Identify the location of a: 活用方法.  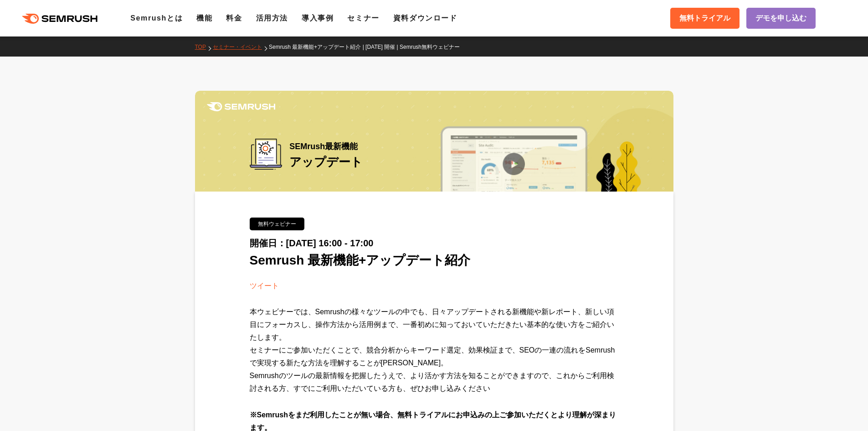
(272, 18).